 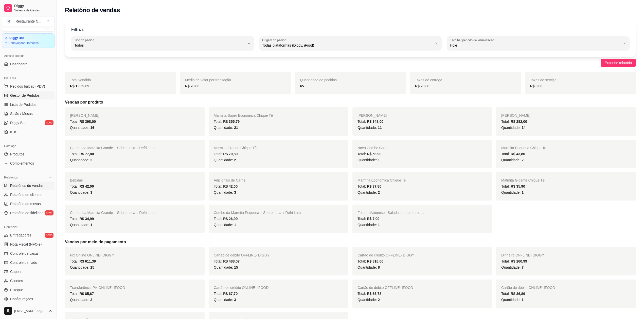 What do you see at coordinates (524, 128) in the screenshot?
I see `span: 14` at bounding box center [524, 128].